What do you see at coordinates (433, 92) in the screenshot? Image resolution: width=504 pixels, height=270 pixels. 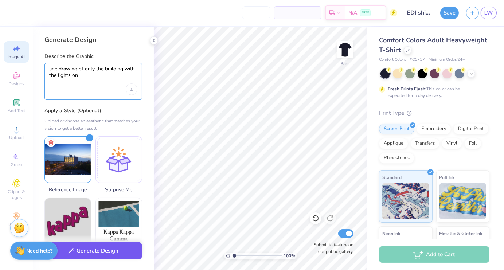 I see `div: This color can be expedited for 5 day delivery.` at bounding box center [433, 92].